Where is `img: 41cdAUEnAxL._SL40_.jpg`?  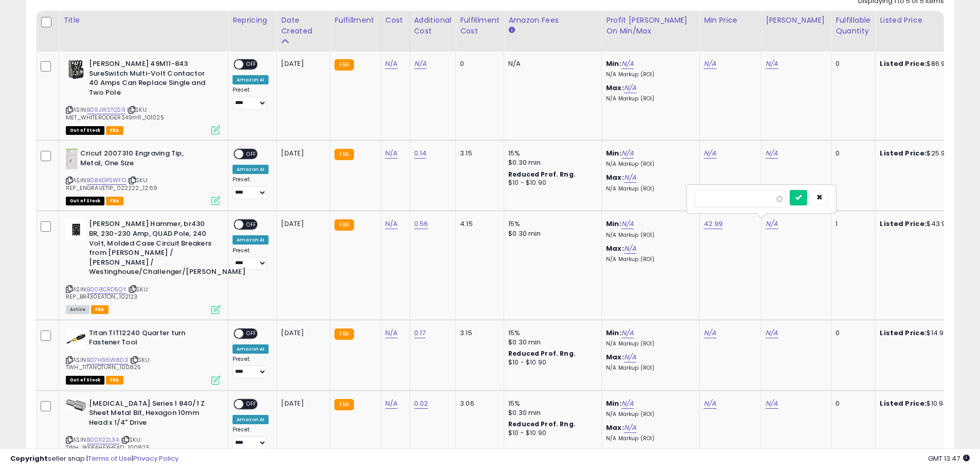
img: 41cdAUEnAxL._SL40_.jpg is located at coordinates (76, 405).